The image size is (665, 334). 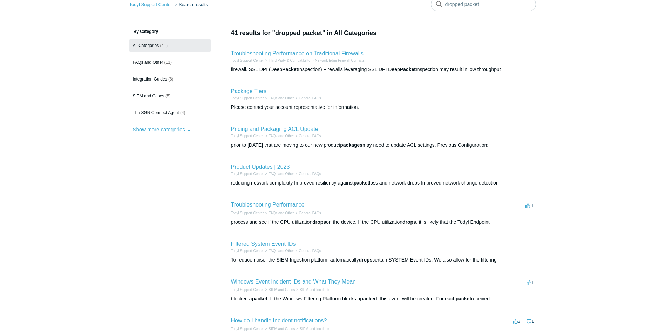 What do you see at coordinates (260, 167) in the screenshot?
I see `a: Product Updates | 2023` at bounding box center [260, 167].